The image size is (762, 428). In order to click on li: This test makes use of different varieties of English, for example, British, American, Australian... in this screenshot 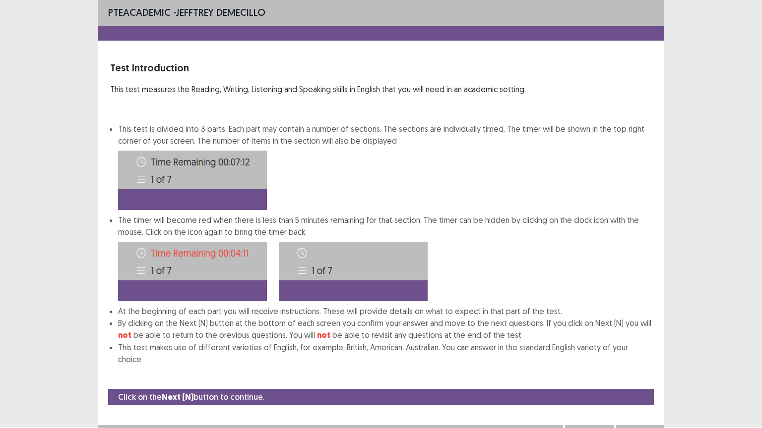, I will do `click(385, 354)`.